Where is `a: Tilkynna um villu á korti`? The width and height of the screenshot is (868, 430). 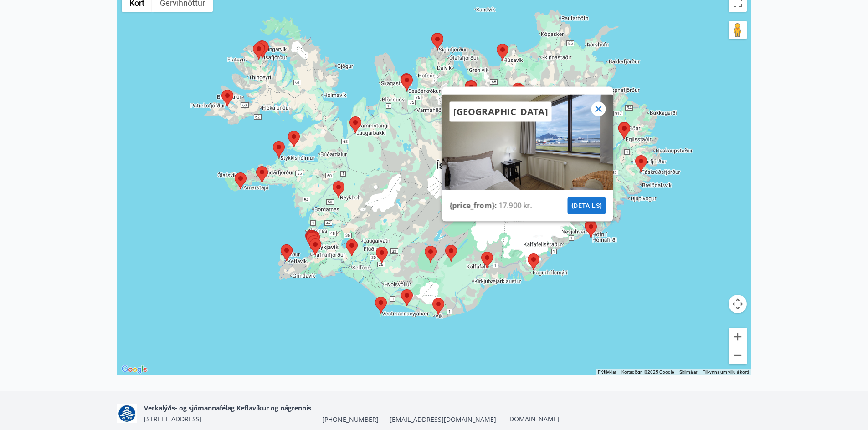
a: Tilkynna um villu á korti is located at coordinates (726, 372).